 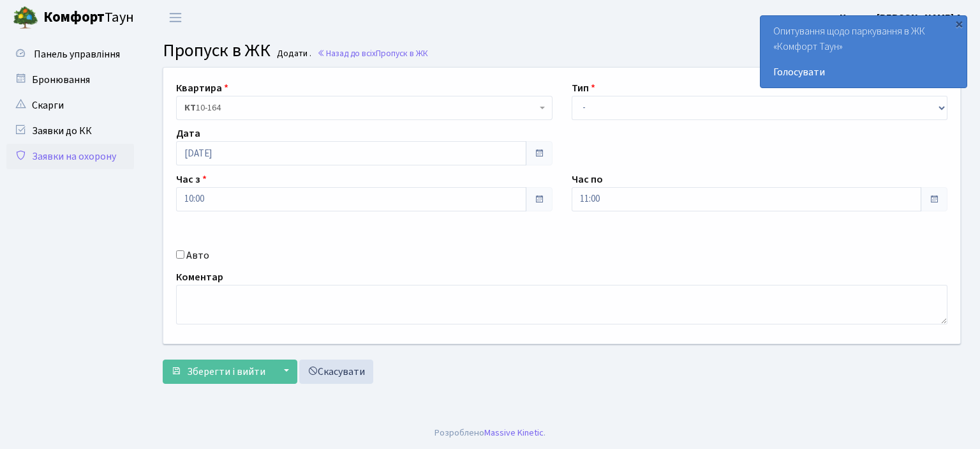 What do you see at coordinates (863, 72) in the screenshot?
I see `a: Голосувати` at bounding box center [863, 72].